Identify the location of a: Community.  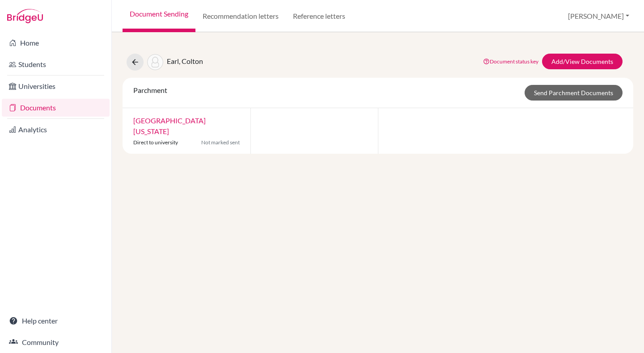
(56, 343).